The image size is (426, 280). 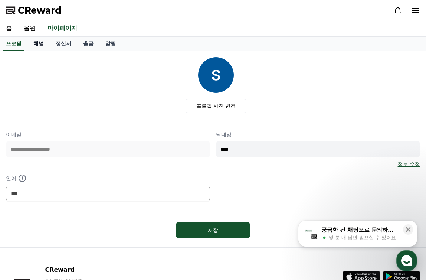 What do you see at coordinates (108, 178) in the screenshot?
I see `p: 언어` at bounding box center [108, 178].